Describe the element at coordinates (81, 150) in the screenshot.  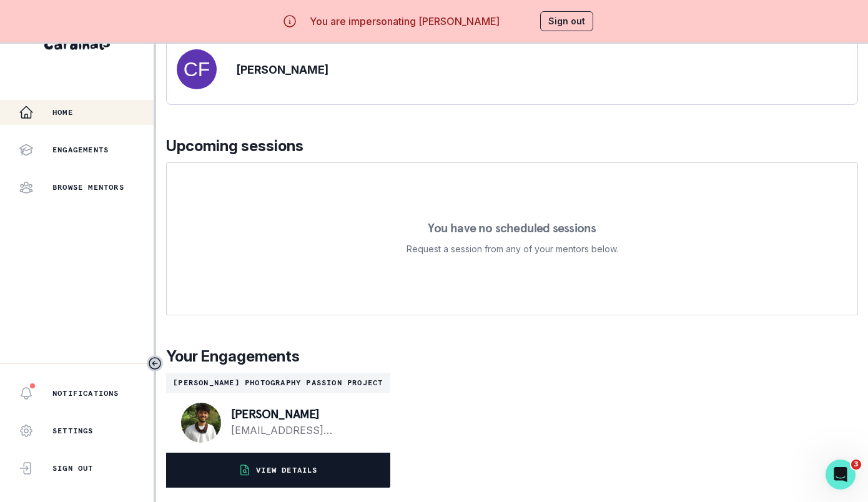
I see `p: Engagements` at that location.